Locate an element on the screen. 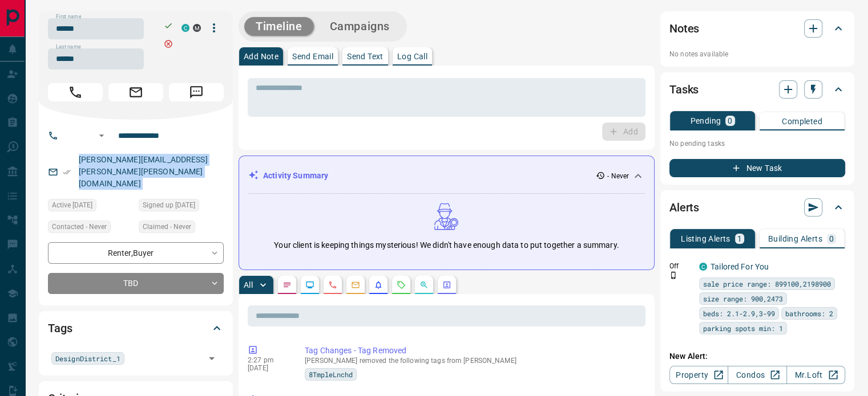 The height and width of the screenshot is (396, 868). p: Building Alerts is located at coordinates (795, 239).